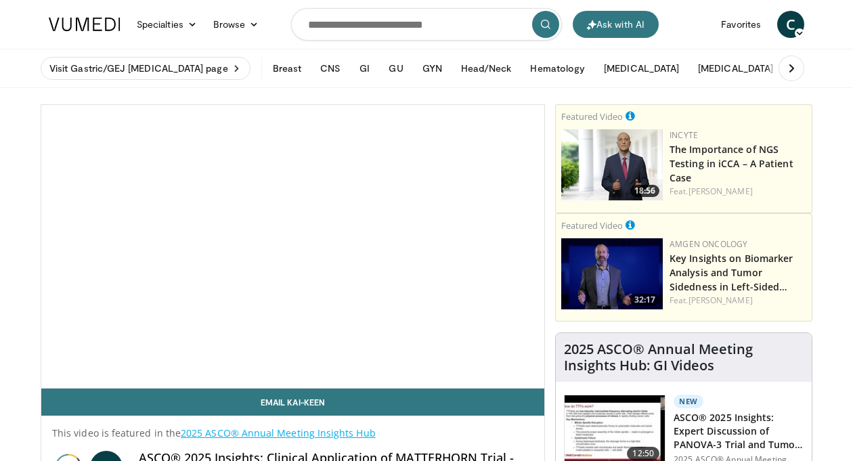 The width and height of the screenshot is (853, 461). What do you see at coordinates (731, 163) in the screenshot?
I see `a: The Importance of NGS Testing in iCCA – A Patient Case` at bounding box center [731, 163].